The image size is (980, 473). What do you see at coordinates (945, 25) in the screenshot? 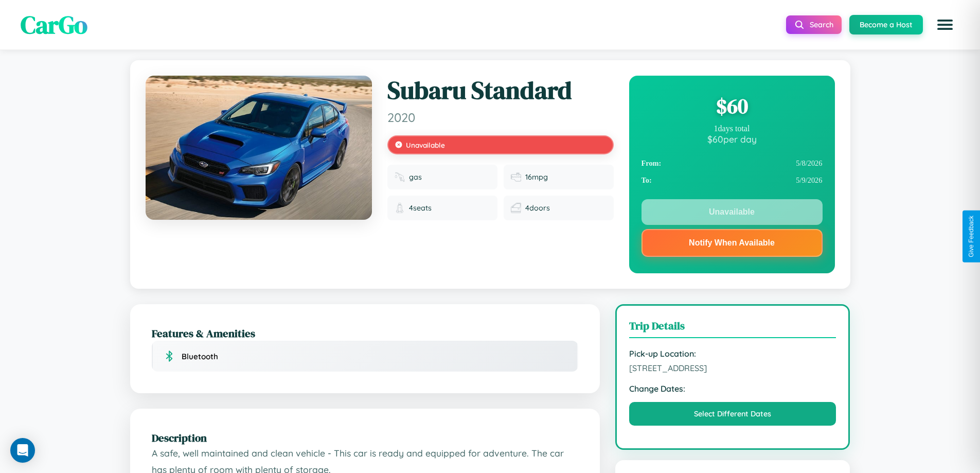
I see `button: Open menu` at bounding box center [945, 25].